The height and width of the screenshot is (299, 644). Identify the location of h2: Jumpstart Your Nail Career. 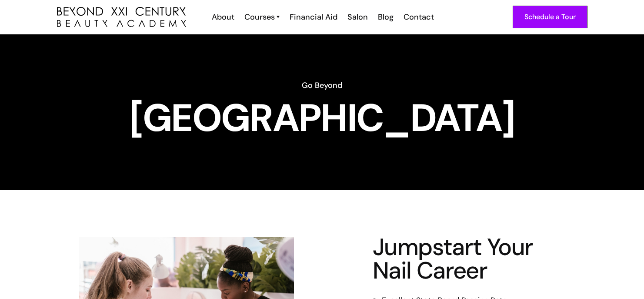
(457, 259).